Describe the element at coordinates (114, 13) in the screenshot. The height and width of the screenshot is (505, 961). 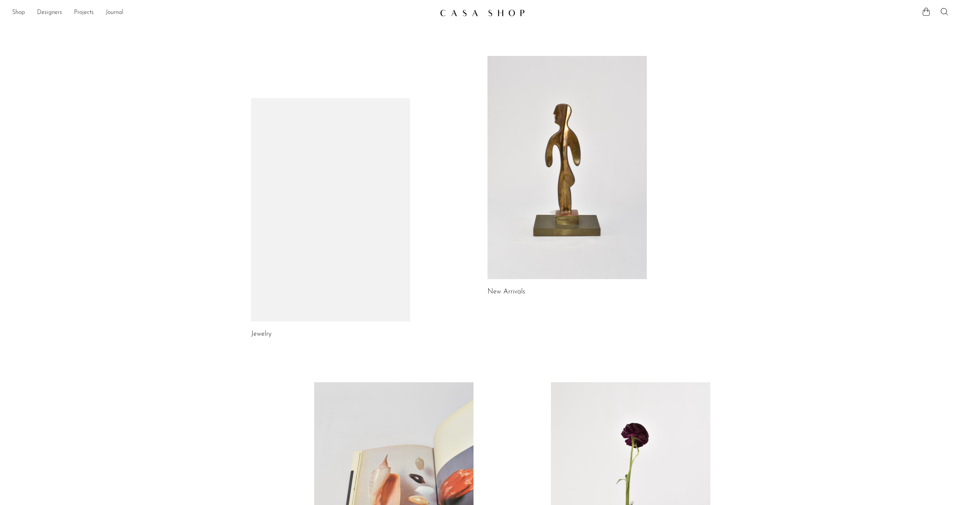
I see `a: Journal` at that location.